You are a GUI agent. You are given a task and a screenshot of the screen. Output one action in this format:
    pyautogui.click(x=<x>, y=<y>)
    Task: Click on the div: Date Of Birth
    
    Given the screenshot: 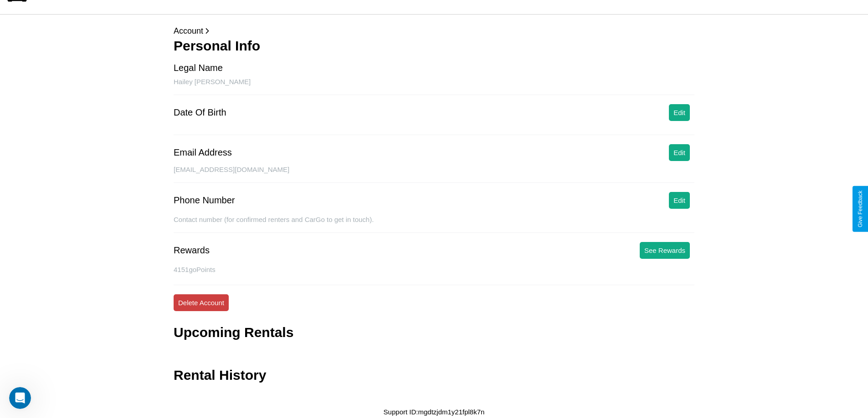 What is the action you would take?
    pyautogui.click(x=200, y=112)
    